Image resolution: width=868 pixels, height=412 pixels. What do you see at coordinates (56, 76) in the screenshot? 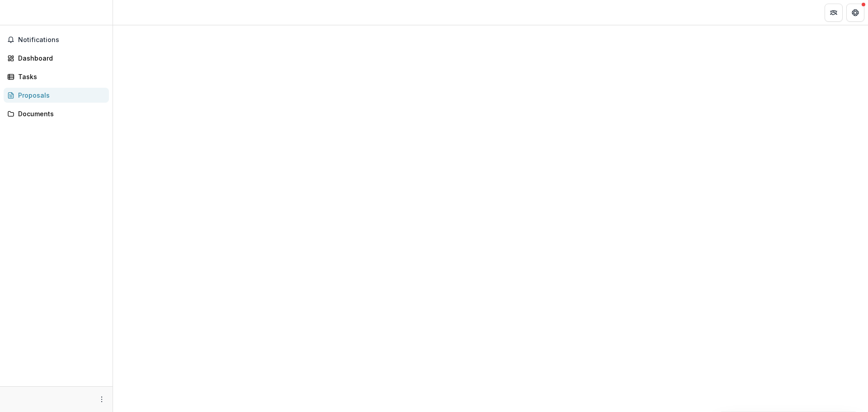
I see `a: Tasks` at bounding box center [56, 76].